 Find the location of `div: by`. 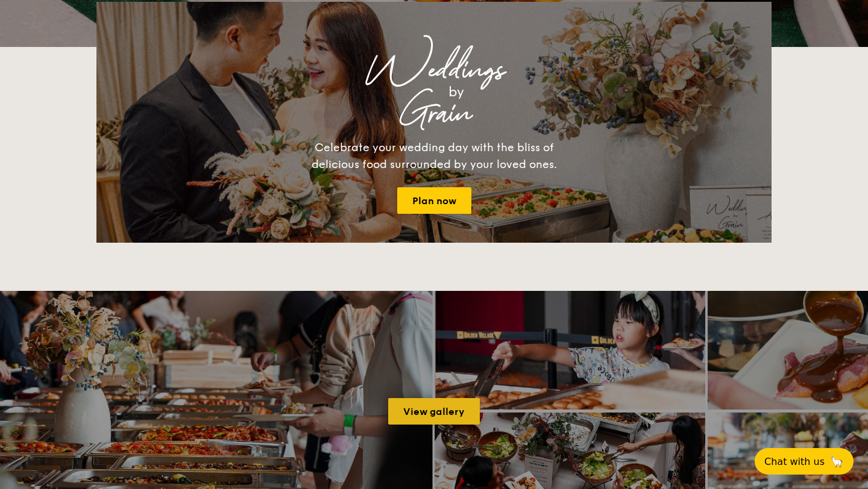

div: by is located at coordinates (456, 92).